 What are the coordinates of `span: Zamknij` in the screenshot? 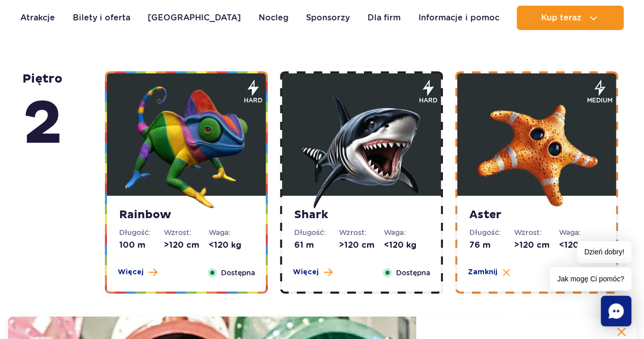 It's located at (483, 272).